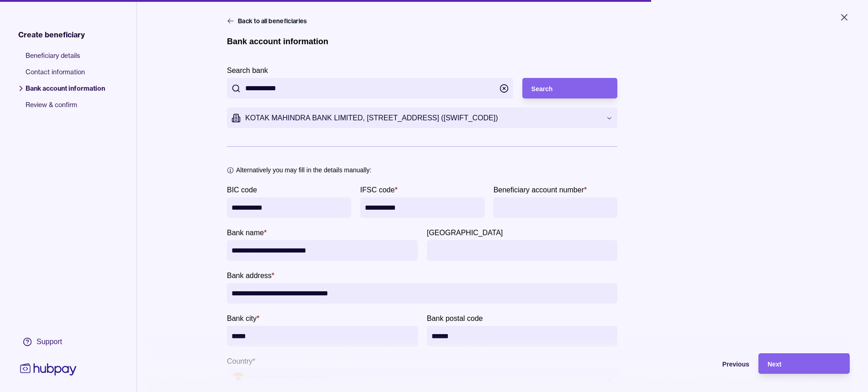 This screenshot has height=392, width=868. I want to click on label: Beneficiary account number, so click(540, 190).